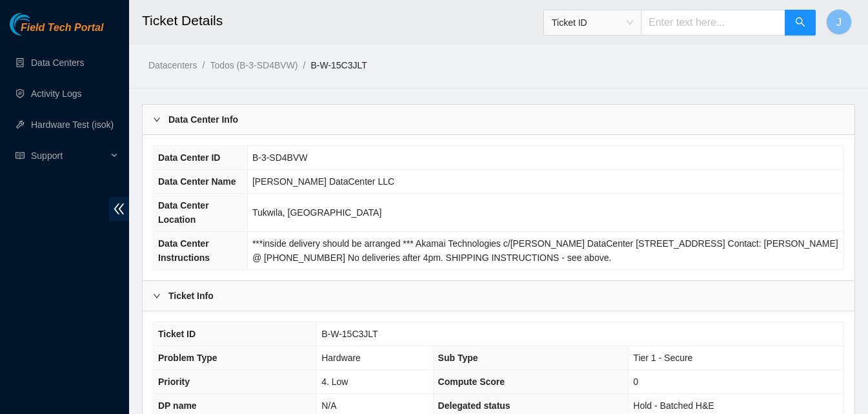 Image resolution: width=868 pixels, height=414 pixels. I want to click on span: B-W-15C3JLT, so click(349, 334).